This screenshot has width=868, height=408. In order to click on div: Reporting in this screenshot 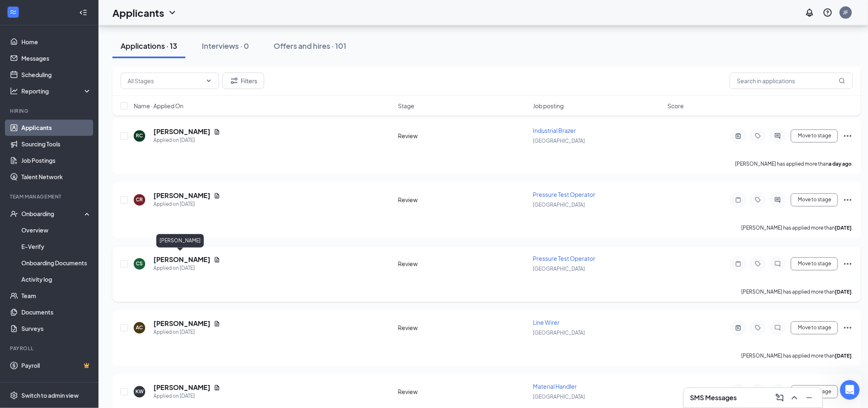, I will do `click(57, 91)`.